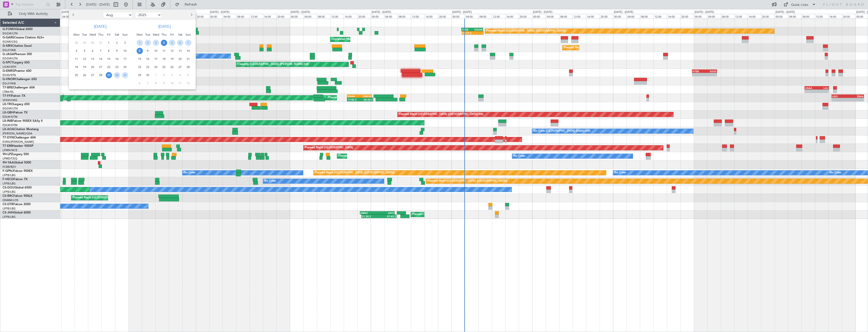 This screenshot has height=332, width=868. I want to click on div: 15-8-2025, so click(108, 59).